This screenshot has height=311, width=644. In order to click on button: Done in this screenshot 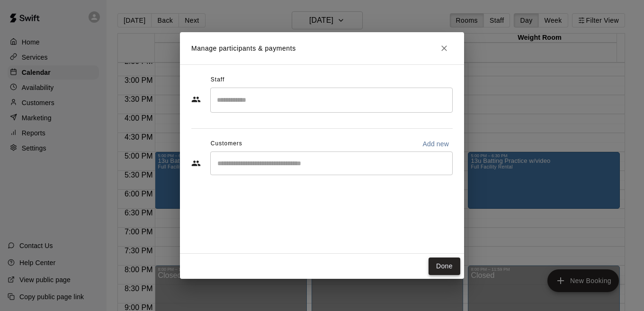, I will do `click(444, 266)`.